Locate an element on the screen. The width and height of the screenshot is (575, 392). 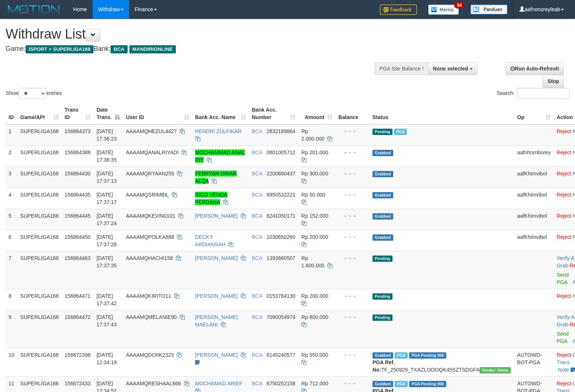
span: 156672433 is located at coordinates (77, 384).